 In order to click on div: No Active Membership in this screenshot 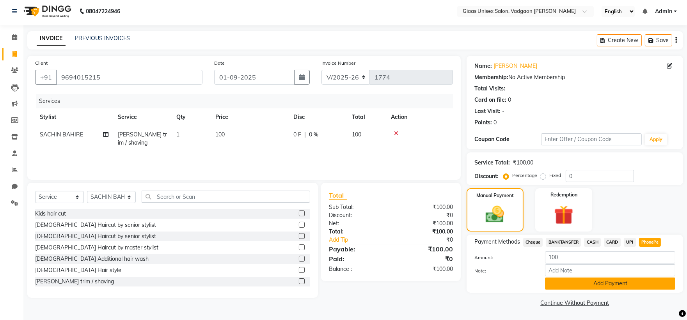, I will do `click(575, 77)`.